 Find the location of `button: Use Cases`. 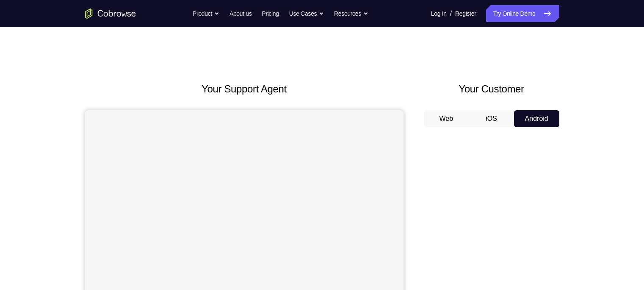

button: Use Cases is located at coordinates (307, 14).